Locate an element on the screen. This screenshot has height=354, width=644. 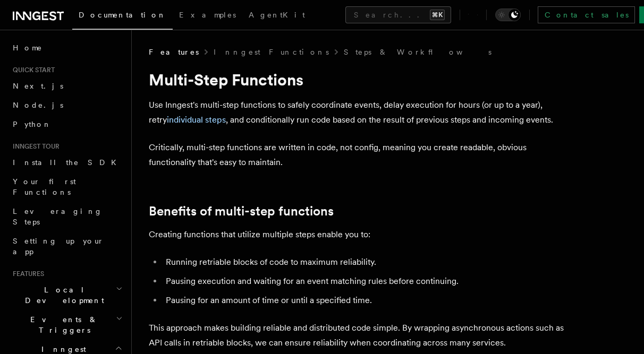
a: Setting up your app is located at coordinates (66, 246).